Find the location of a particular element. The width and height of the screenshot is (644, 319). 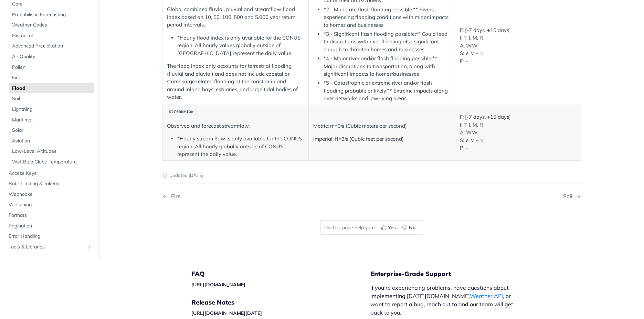

a: Probabilistic Forecasting is located at coordinates (51, 15).